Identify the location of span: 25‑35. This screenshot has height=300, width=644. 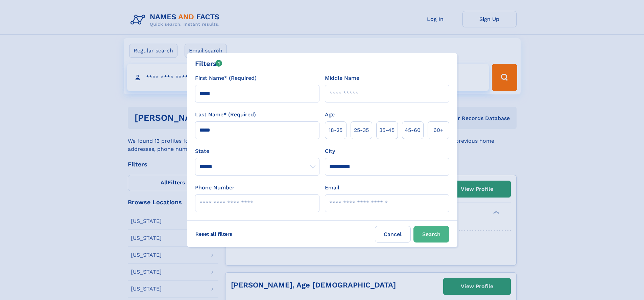
(361, 130).